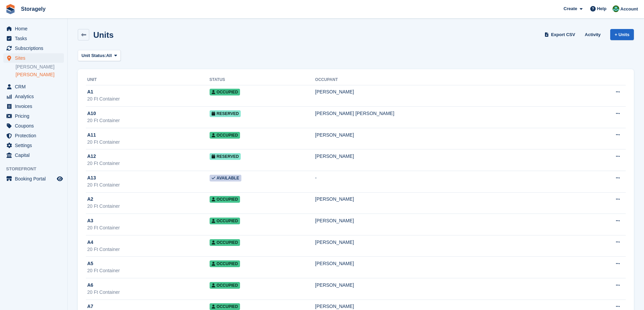 The height and width of the screenshot is (310, 644). I want to click on span: A2, so click(90, 199).